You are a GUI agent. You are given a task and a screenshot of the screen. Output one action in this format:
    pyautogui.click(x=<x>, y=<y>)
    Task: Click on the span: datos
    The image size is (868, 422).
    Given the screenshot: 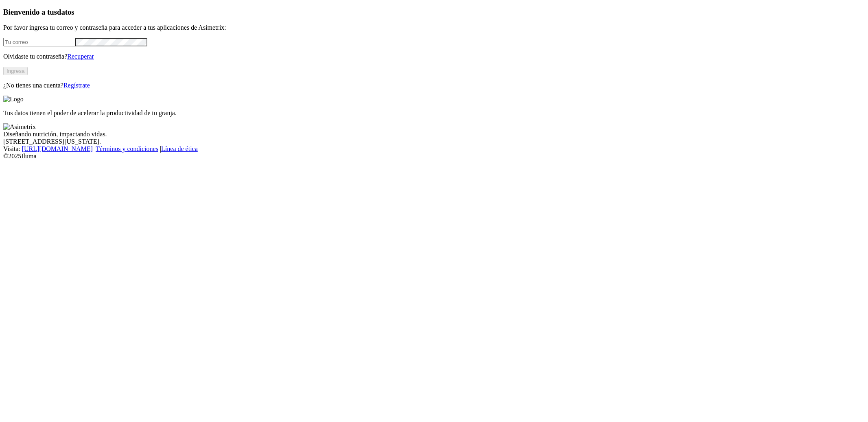 What is the action you would take?
    pyautogui.click(x=66, y=12)
    